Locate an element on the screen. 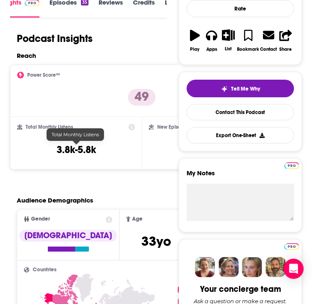 The width and height of the screenshot is (312, 304). button: Bookmark is located at coordinates (248, 40).